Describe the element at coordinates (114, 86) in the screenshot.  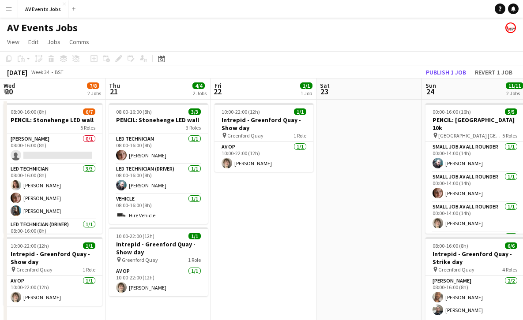
I see `span: Thu` at that location.